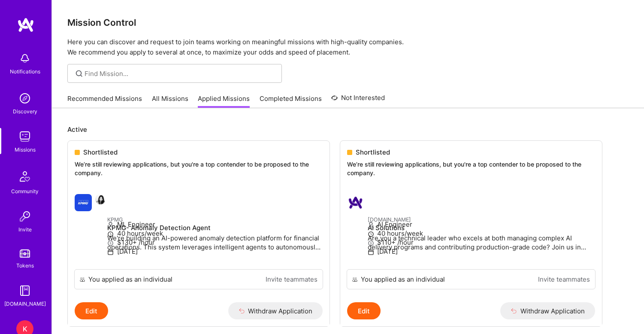  I want to click on p: AI Engineer, so click(481, 224).